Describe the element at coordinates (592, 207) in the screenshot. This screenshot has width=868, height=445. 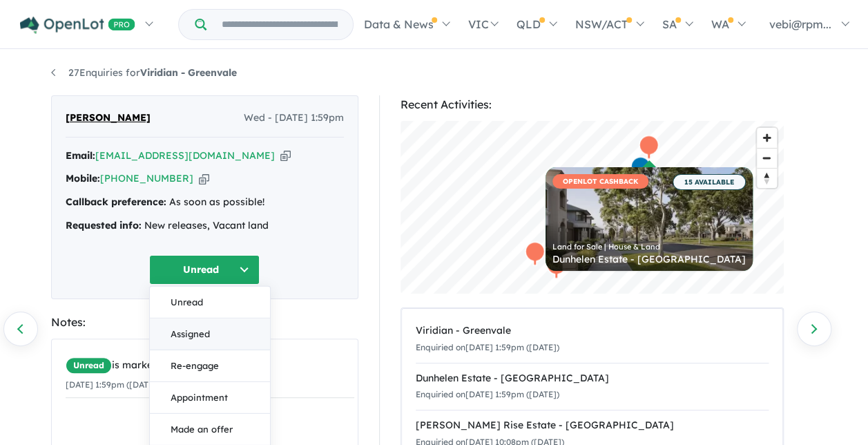
I see `canvas: Map` at that location.